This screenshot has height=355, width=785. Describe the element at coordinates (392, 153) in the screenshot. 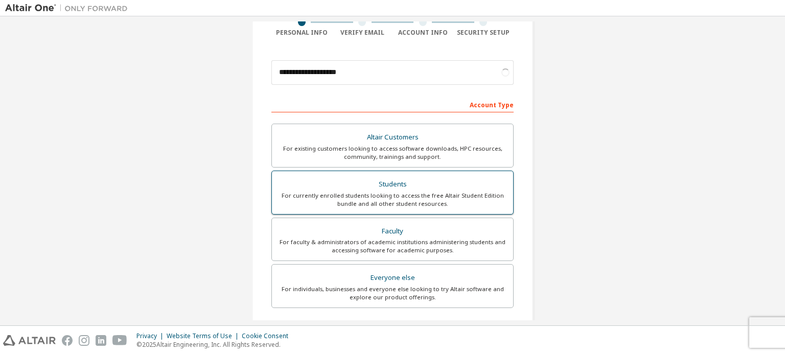

I see `div: For existing customers looking to access software downloads, HPC resources, community, trainings ...` at that location.